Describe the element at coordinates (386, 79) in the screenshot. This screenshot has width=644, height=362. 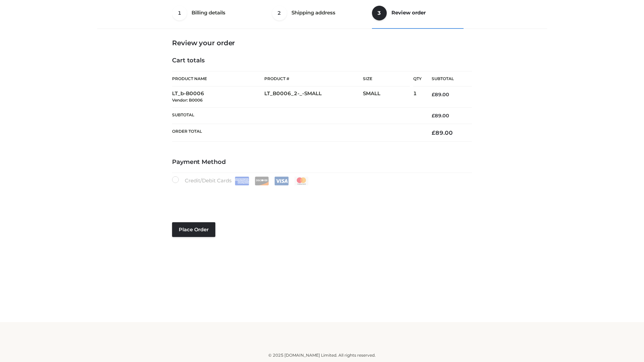
I see `th: Size` at that location.